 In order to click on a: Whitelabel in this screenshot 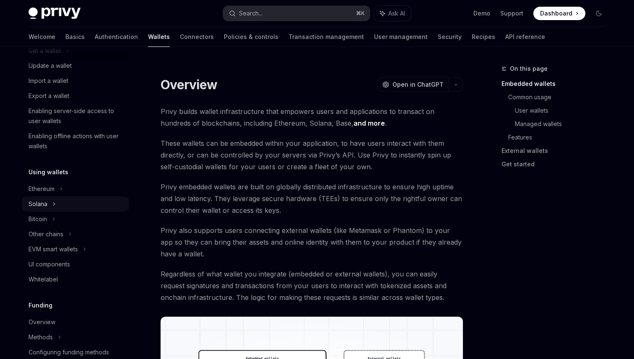, I will do `click(75, 279)`.